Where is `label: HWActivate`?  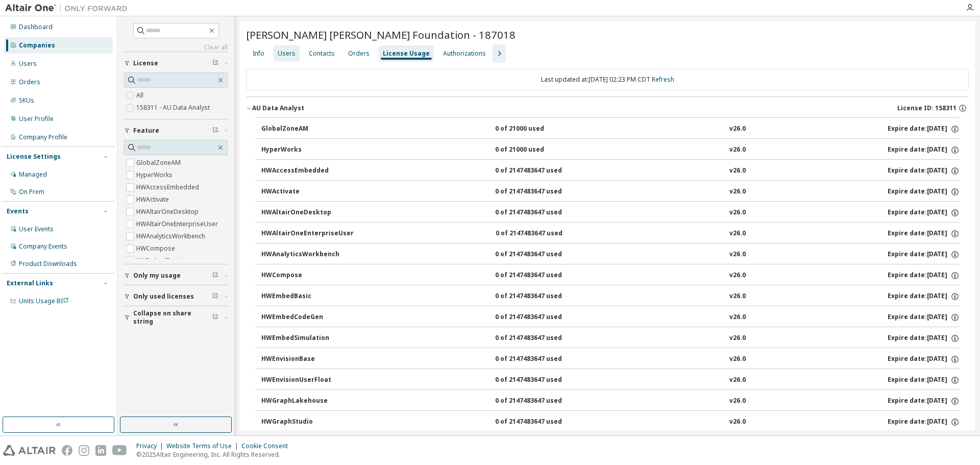 label: HWActivate is located at coordinates (154, 200).